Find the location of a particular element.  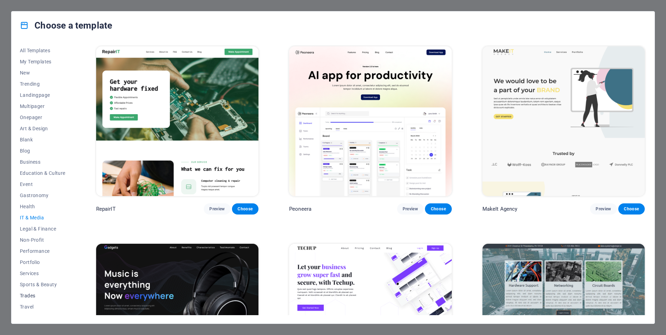

span: Performance is located at coordinates (43, 251).